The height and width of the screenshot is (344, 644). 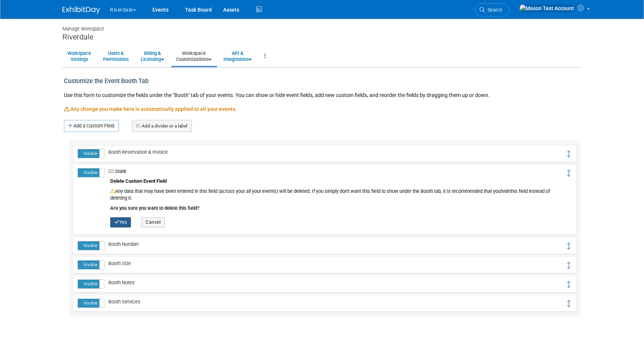 What do you see at coordinates (116, 56) in the screenshot?
I see `a: Users &Permissions` at bounding box center [116, 56].